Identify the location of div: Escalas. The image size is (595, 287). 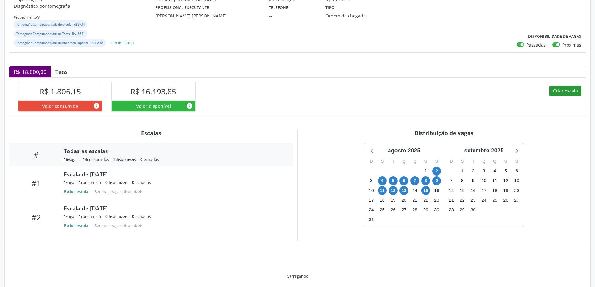
(151, 133).